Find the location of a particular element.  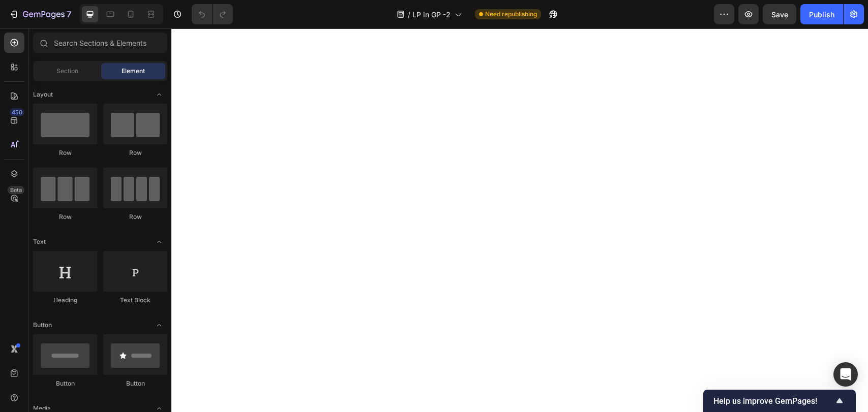

div: Publish is located at coordinates (822, 14).